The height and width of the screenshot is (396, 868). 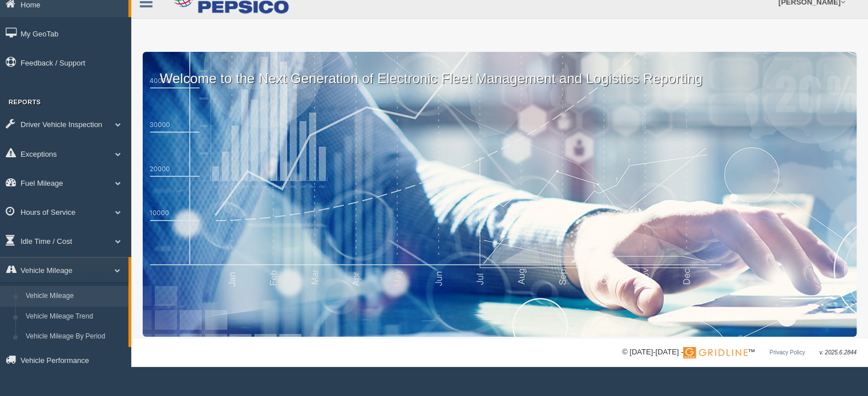 I want to click on a: Vehicle Mileage By Period, so click(x=74, y=337).